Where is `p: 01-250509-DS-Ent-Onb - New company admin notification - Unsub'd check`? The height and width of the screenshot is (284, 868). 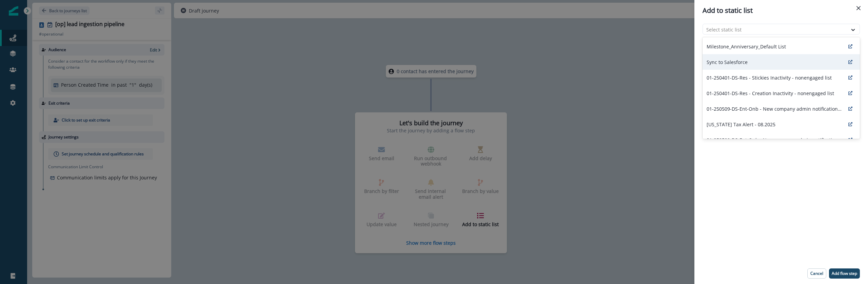 p: 01-250509-DS-Ent-Onb - New company admin notification - Unsub'd check is located at coordinates (775, 109).